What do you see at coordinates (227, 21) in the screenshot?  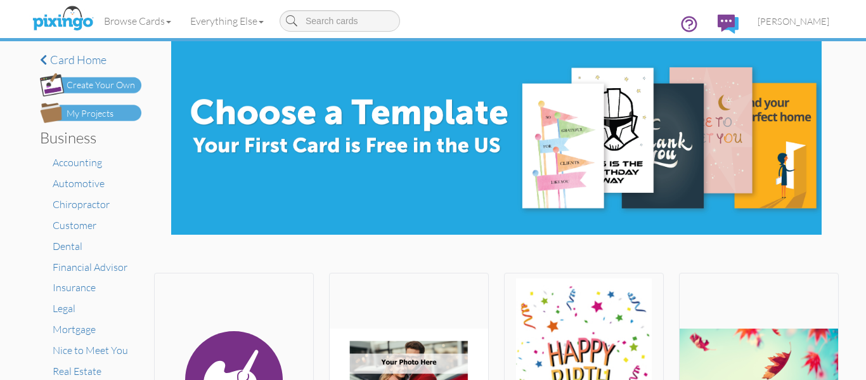 I see `a: Everything Else` at bounding box center [227, 21].